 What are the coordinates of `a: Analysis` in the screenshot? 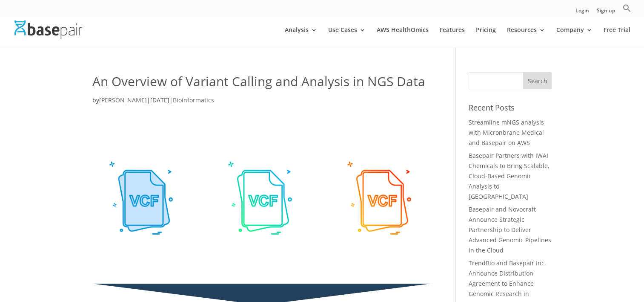 It's located at (301, 36).